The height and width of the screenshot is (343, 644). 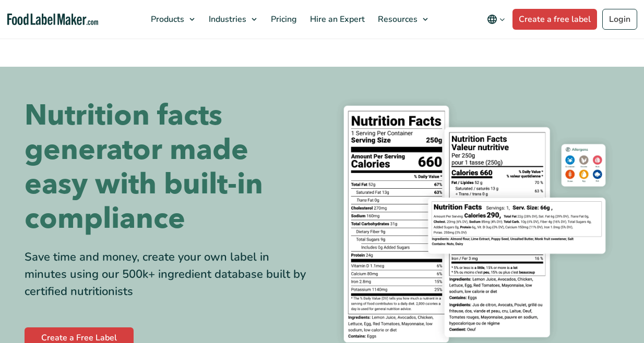 What do you see at coordinates (396, 19) in the screenshot?
I see `span: Resources` at bounding box center [396, 19].